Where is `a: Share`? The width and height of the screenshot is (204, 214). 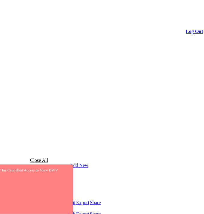 a: Share is located at coordinates (95, 203).